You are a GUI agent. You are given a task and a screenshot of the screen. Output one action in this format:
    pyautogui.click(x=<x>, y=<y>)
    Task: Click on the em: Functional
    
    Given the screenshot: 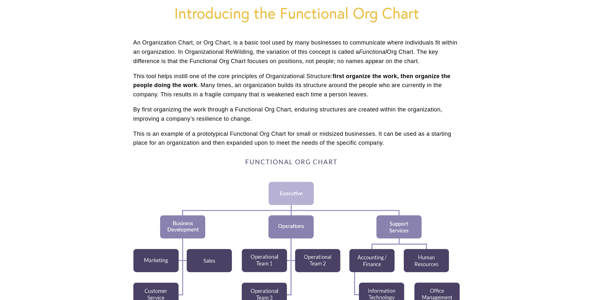 What is the action you would take?
    pyautogui.click(x=373, y=52)
    